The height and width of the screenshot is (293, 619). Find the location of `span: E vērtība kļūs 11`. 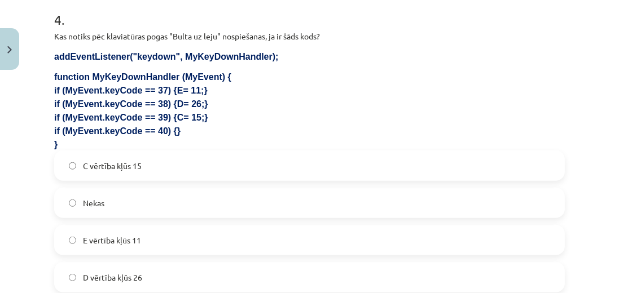

span: E vērtība kļūs 11 is located at coordinates (112, 240).